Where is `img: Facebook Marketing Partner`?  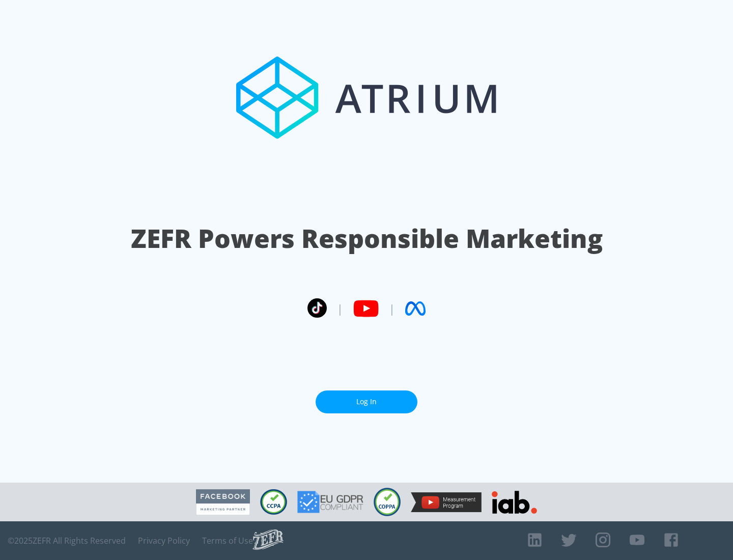 img: Facebook Marketing Partner is located at coordinates (223, 502).